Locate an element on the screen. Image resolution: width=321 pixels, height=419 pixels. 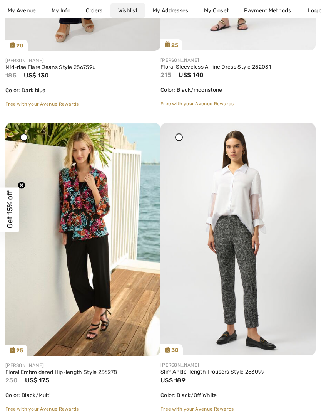
span: US$ 140 is located at coordinates (191, 75).